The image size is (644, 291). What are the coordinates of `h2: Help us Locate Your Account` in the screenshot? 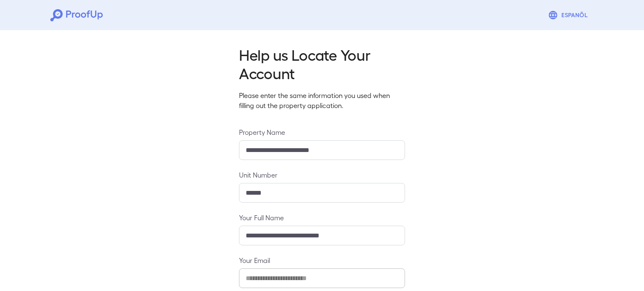 It's located at (322, 64).